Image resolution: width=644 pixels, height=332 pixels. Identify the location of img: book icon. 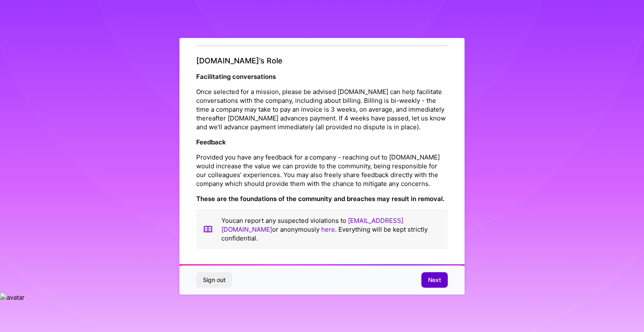
(208, 229).